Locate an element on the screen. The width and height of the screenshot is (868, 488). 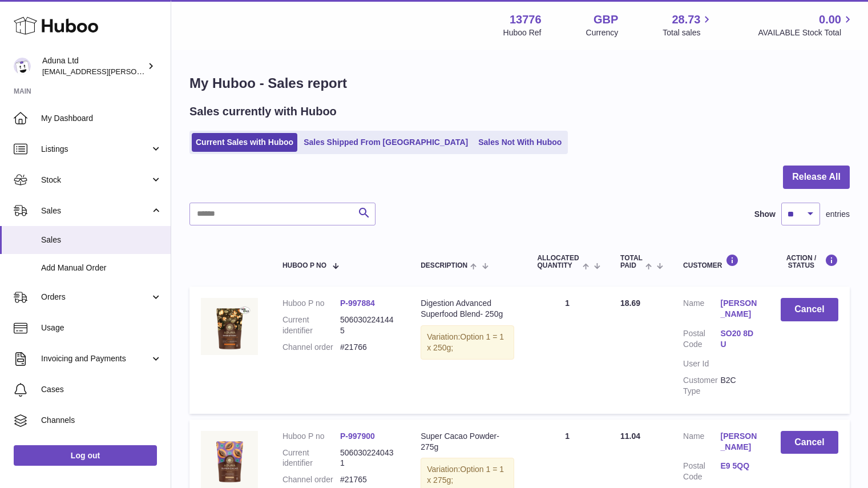
span: ALLOCATED Quantity is located at coordinates (558, 262).